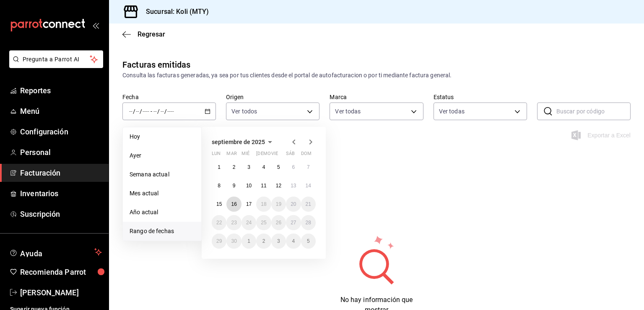 This screenshot has width=644, height=310. Describe the element at coordinates (234, 241) in the screenshot. I see `abbr: 30 de septiembre de 2025` at that location.